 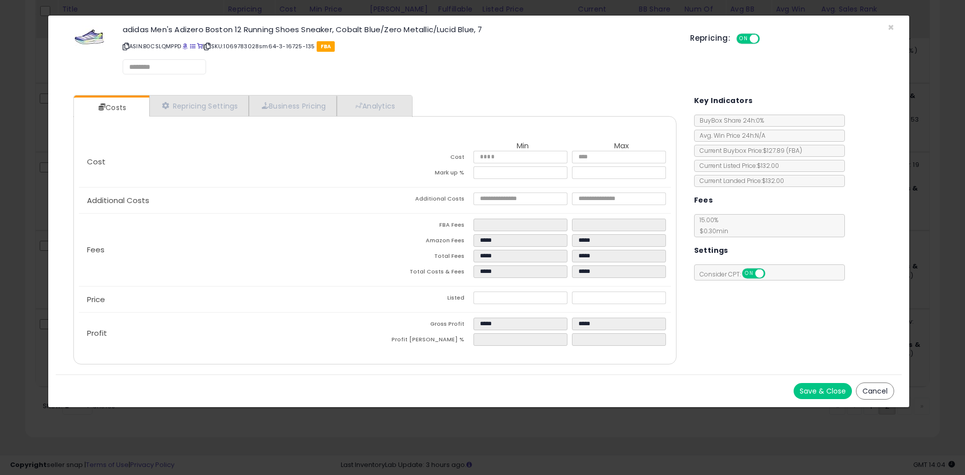 I want to click on td: FBA Fees, so click(x=424, y=226).